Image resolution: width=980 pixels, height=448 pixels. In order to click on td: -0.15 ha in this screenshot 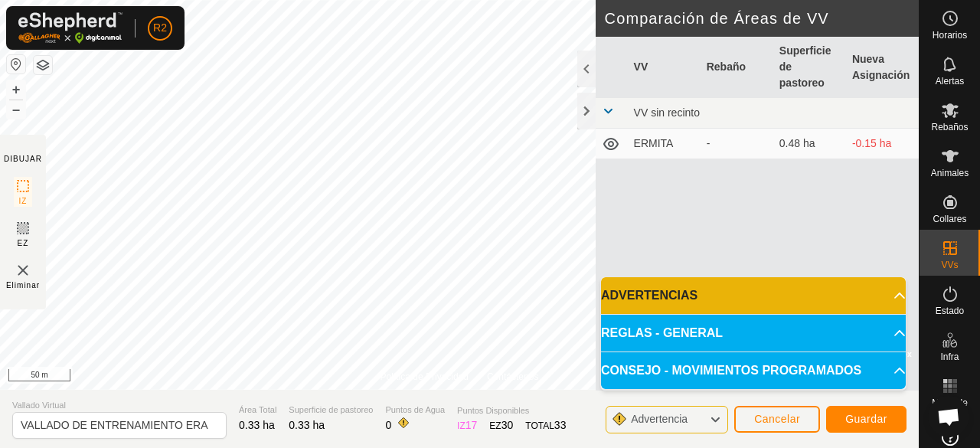, I will do `click(881, 144)`.